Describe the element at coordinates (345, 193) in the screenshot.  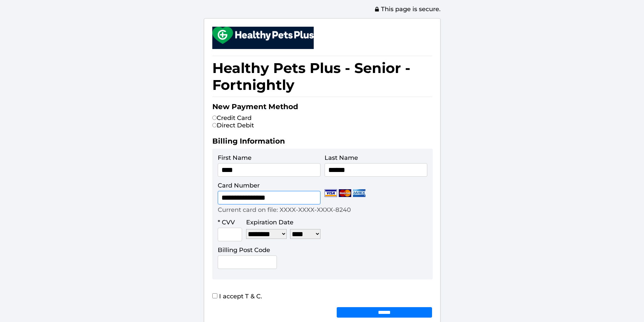
I see `img: Mastercard` at that location.